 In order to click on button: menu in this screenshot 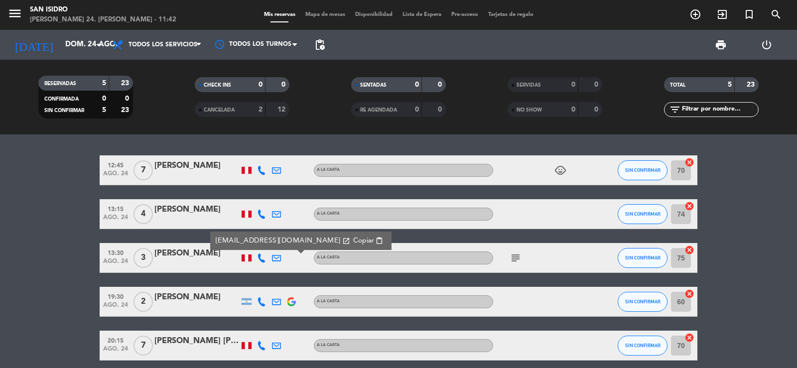, I will do `click(15, 15)`.